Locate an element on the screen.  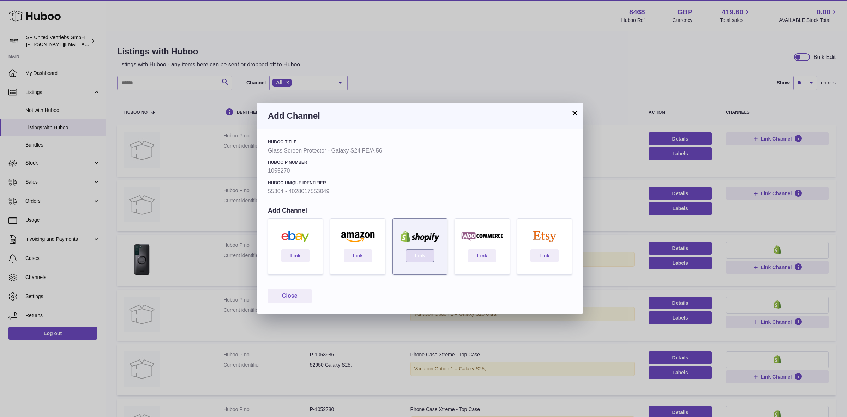
img: etsy is located at coordinates (545, 236).